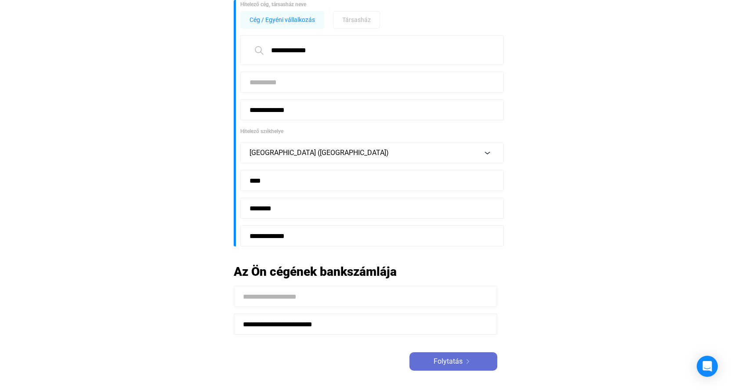  I want to click on button: Cég / Egyéni vállalkozás, so click(282, 20).